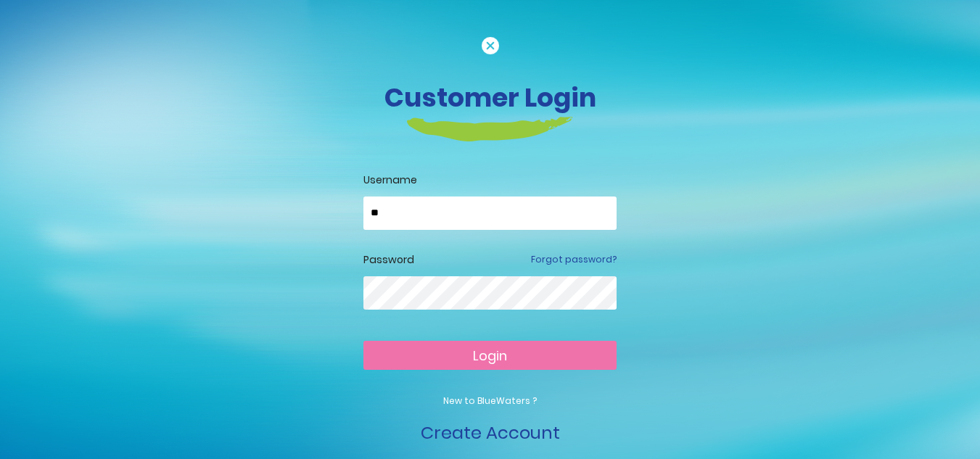 The height and width of the screenshot is (459, 980). I want to click on button: Login, so click(490, 356).